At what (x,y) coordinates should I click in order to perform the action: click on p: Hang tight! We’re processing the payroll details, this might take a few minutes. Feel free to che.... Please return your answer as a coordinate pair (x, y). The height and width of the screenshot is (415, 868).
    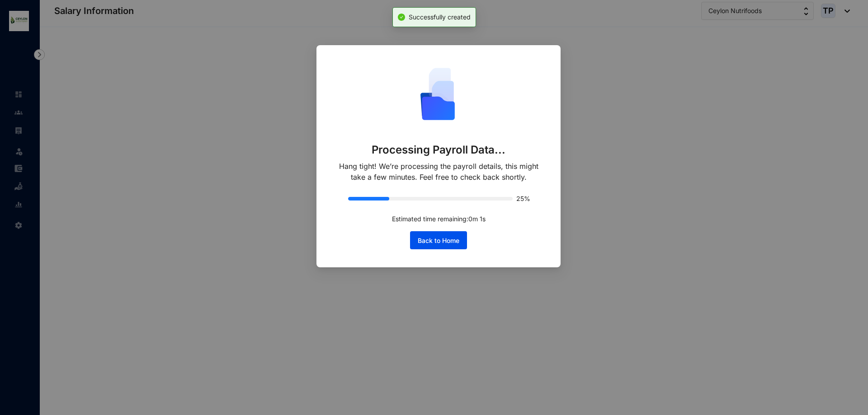
    Looking at the image, I should click on (438, 172).